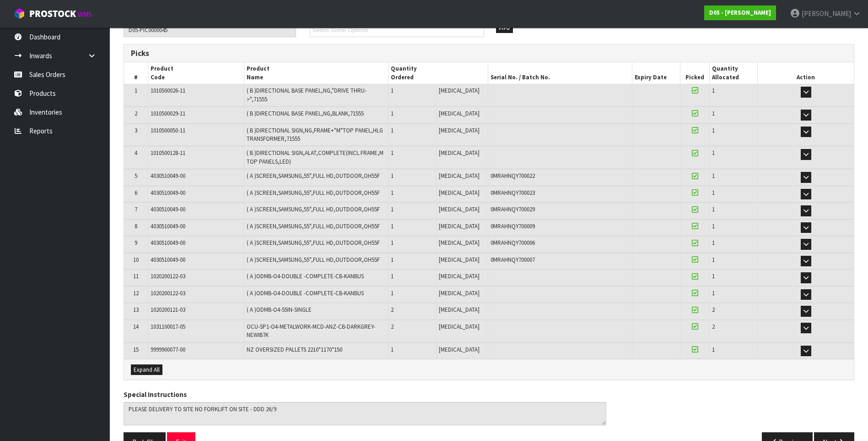  I want to click on th: Quantity Ordered, so click(439, 73).